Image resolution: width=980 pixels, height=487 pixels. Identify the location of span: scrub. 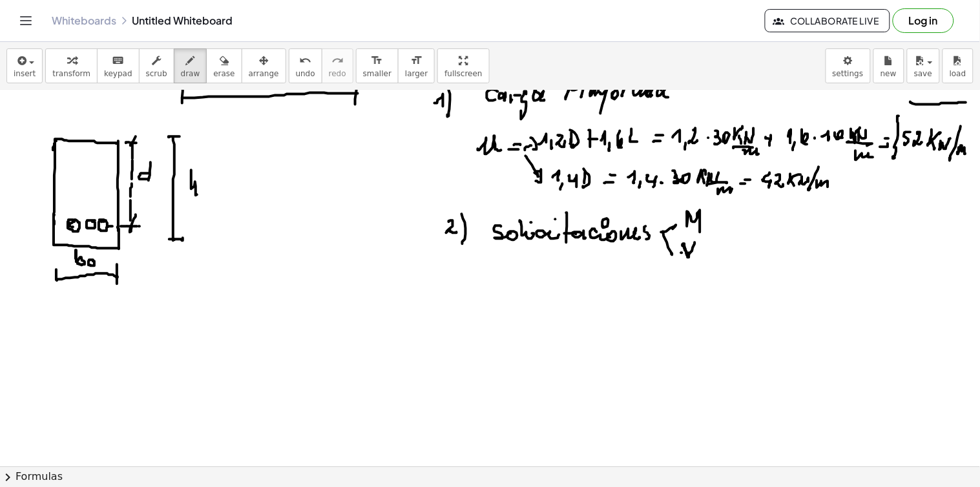
(156, 74).